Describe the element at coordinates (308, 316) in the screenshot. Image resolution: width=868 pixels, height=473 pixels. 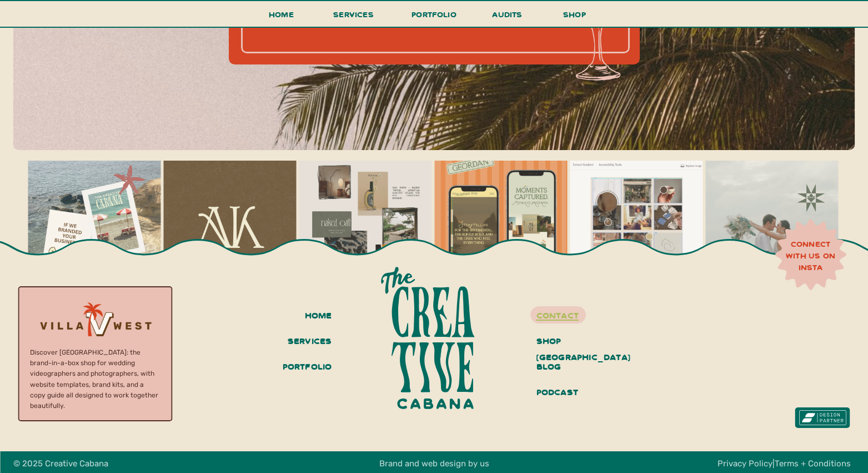
I see `a: home` at that location.